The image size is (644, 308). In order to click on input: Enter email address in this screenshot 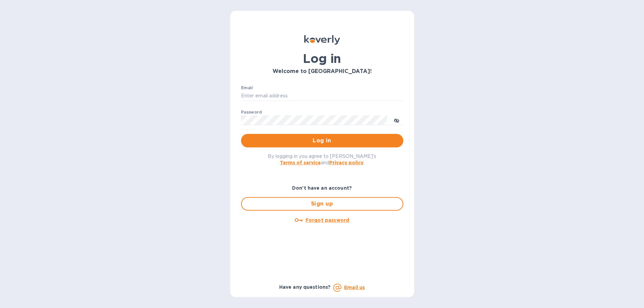, I will do `click(322, 96)`.